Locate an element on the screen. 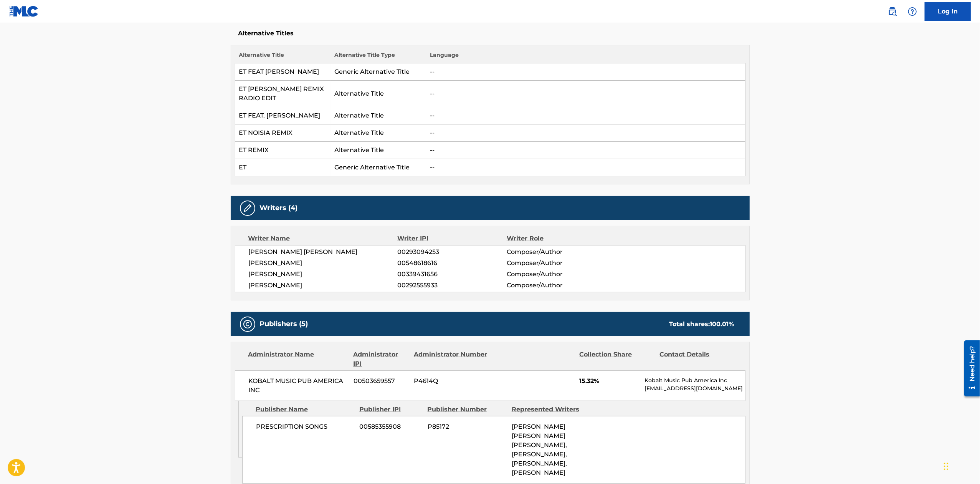 This screenshot has height=484, width=980. span: 100.01 % is located at coordinates (722, 324).